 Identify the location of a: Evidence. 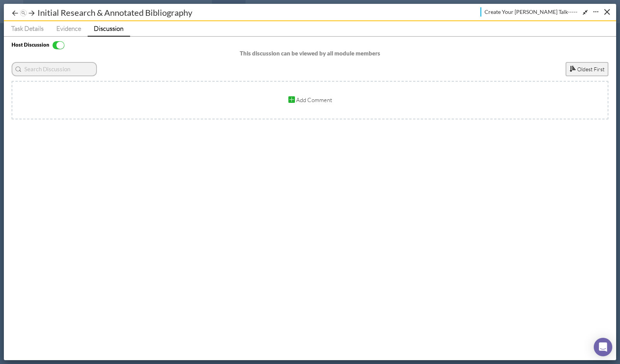
(69, 28).